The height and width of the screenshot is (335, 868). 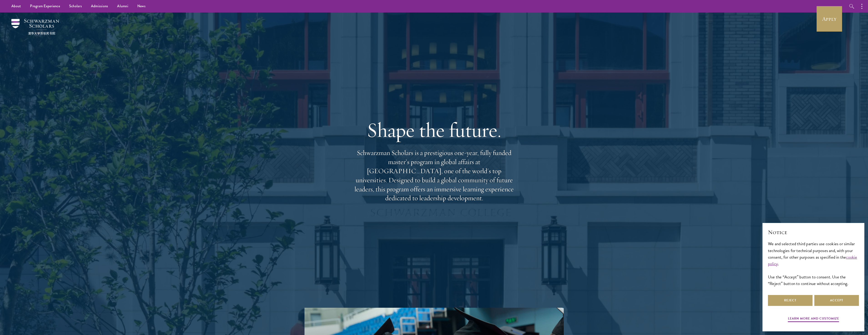 I want to click on button: Accept, so click(x=836, y=301).